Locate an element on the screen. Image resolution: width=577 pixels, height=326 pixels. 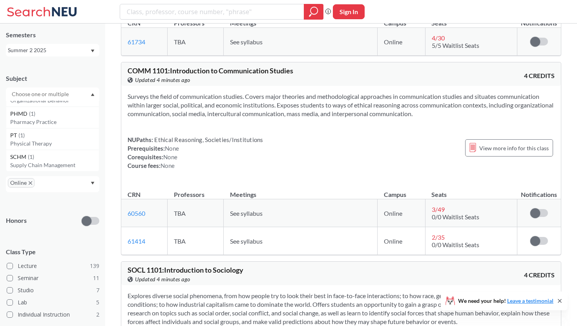
div: NUPaths: Prerequisites: Corequisites: Course fees: is located at coordinates (195, 153).